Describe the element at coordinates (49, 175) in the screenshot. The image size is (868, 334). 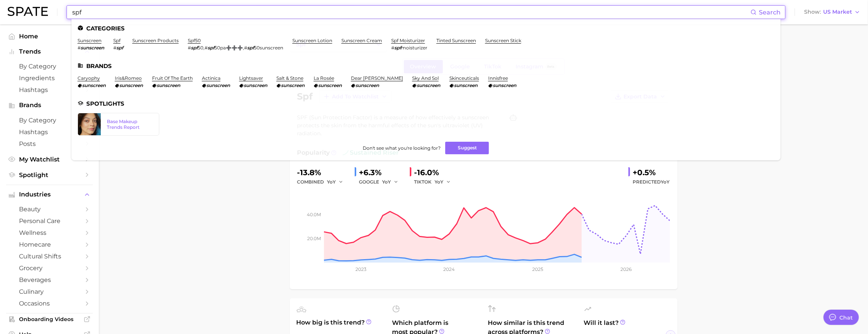
I see `a: Spotlight` at that location.